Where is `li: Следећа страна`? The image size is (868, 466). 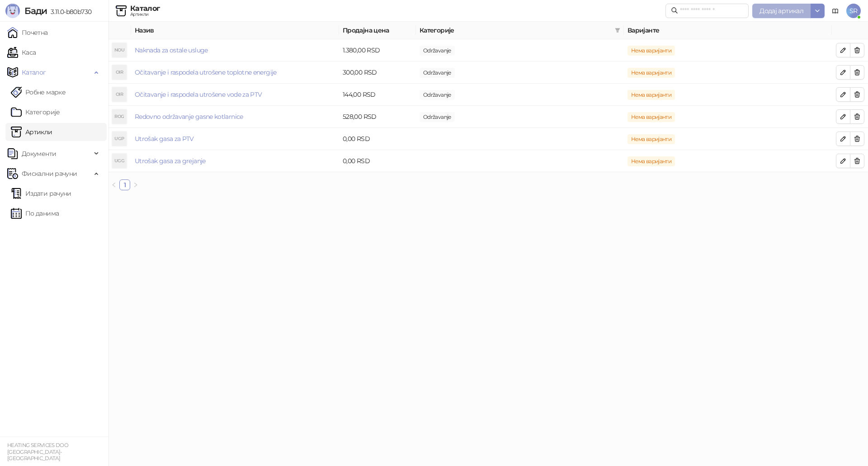 li: Следећа страна is located at coordinates (136, 185).